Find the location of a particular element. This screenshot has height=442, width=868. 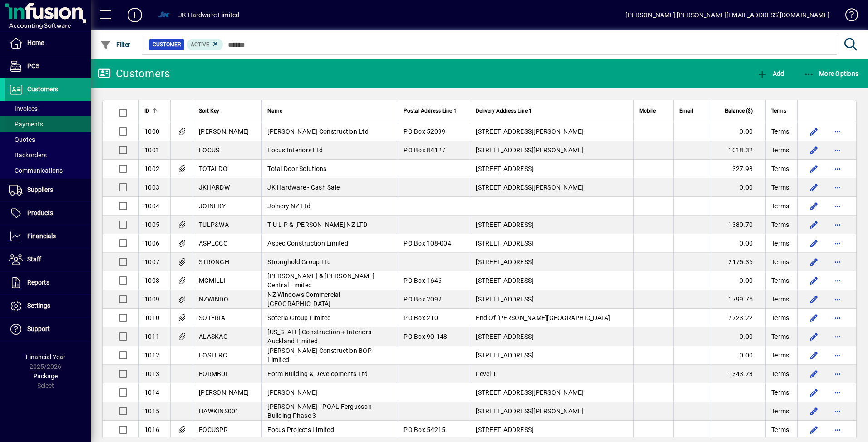

span: 1005 is located at coordinates (152, 225).